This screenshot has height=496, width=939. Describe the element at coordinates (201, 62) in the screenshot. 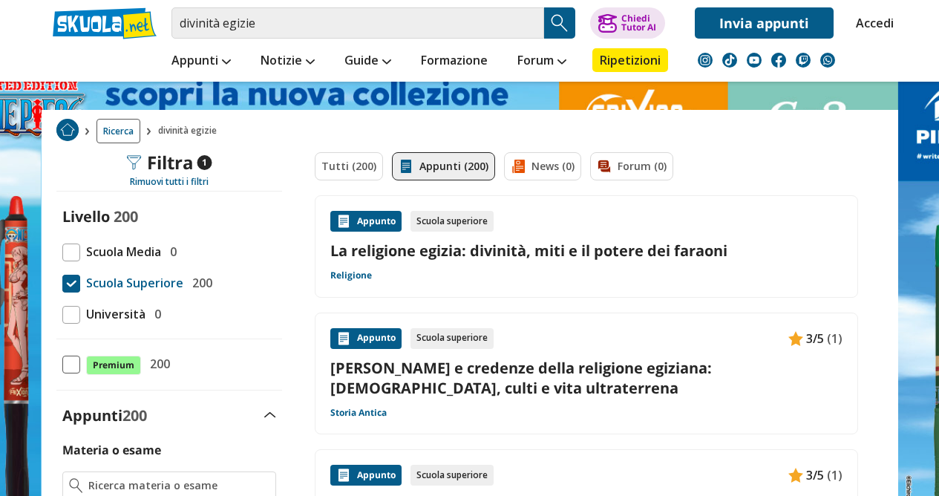

I see `a: Appunti` at that location.